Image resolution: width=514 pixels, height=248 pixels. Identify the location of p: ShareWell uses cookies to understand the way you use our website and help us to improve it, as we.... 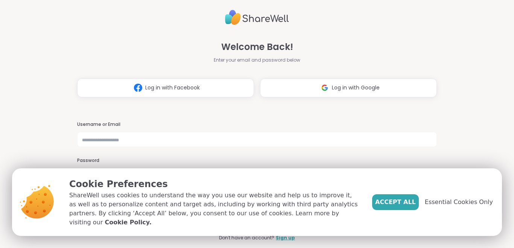
(215, 209).